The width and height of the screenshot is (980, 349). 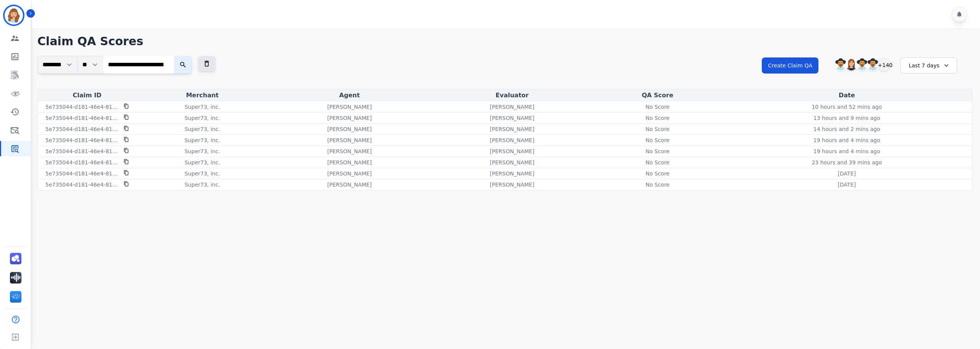 What do you see at coordinates (512, 95) in the screenshot?
I see `div: Evaluator` at bounding box center [512, 95].